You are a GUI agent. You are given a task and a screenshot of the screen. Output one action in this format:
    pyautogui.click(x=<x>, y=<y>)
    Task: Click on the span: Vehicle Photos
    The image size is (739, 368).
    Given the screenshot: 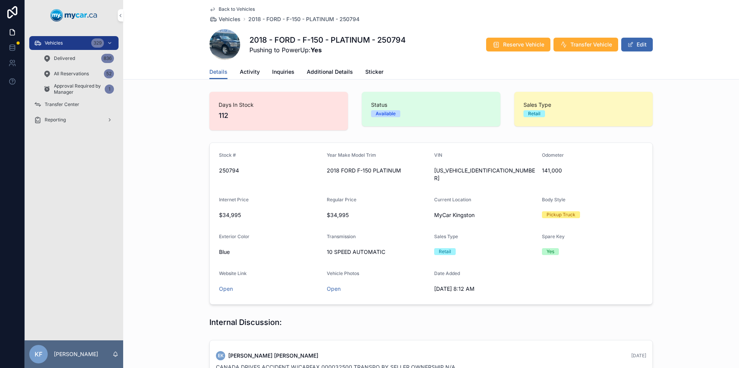 What is the action you would take?
    pyautogui.click(x=343, y=273)
    